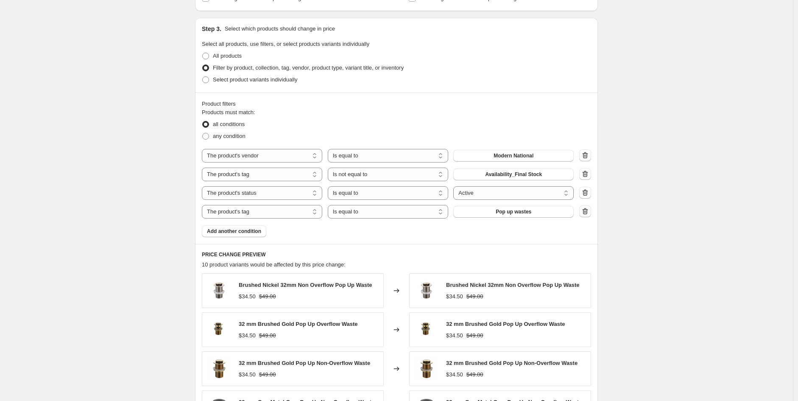 This screenshot has width=798, height=401. What do you see at coordinates (513, 174) in the screenshot?
I see `button: Availability_Final Stock` at bounding box center [513, 174].